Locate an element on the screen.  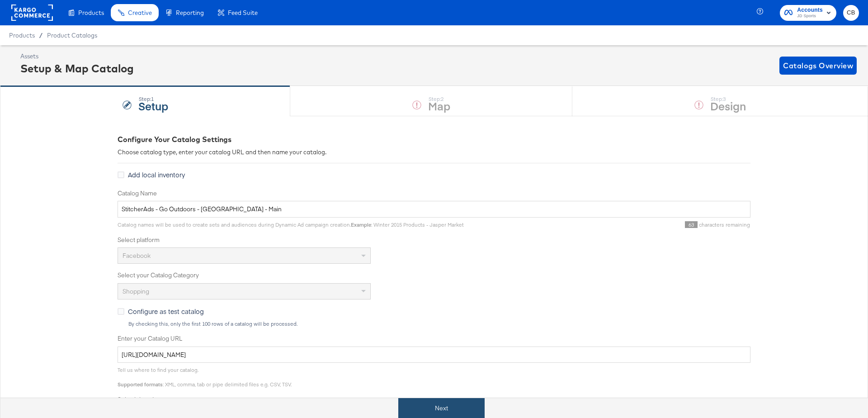
span: Shopping is located at coordinates (136, 291).